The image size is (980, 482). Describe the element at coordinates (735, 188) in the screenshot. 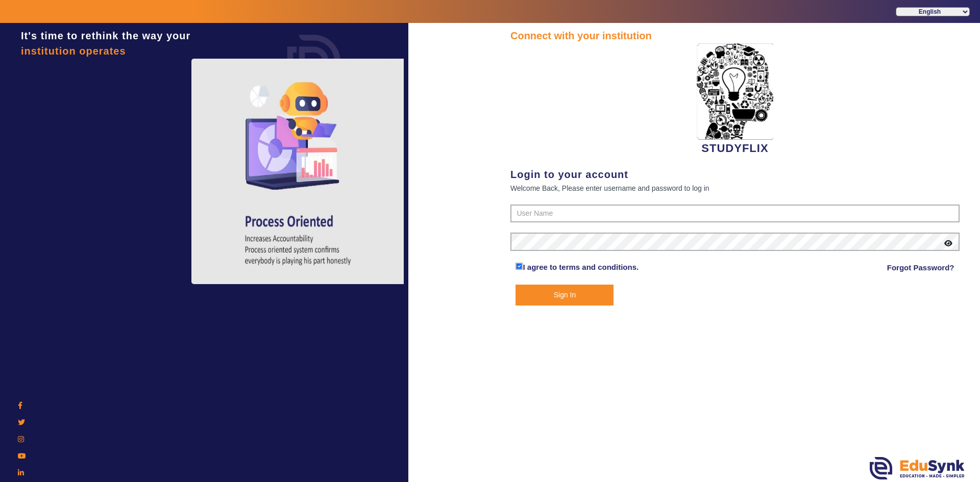

I see `div: Welcome Back, Please enter username and password to log in` at that location.